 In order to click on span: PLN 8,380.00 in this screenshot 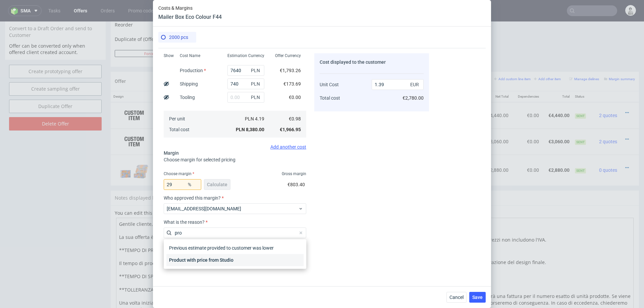, I will do `click(250, 130)`.